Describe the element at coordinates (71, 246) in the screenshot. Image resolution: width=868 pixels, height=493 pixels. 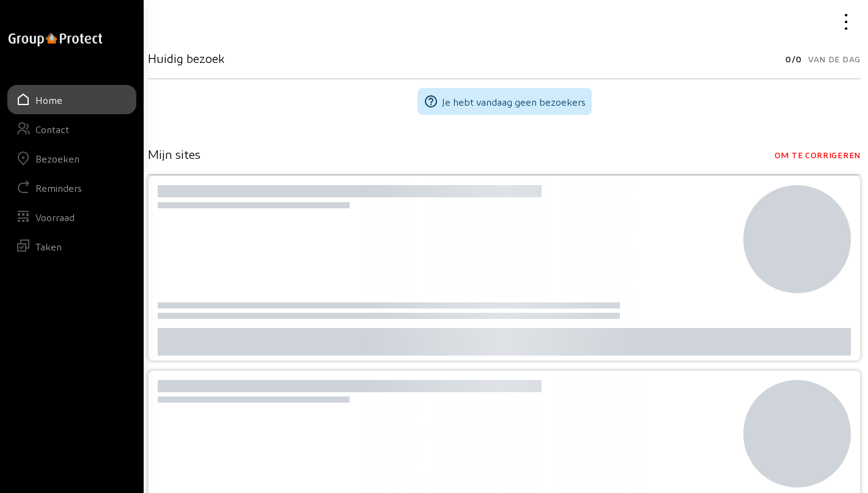
I see `a: Taken` at that location.